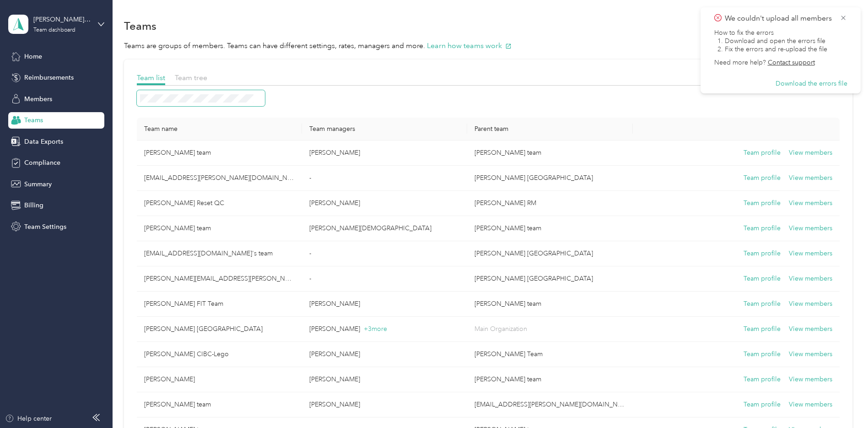  What do you see at coordinates (219, 203) in the screenshot?
I see `td: Stephane Fauteux Reset QC` at bounding box center [219, 203].